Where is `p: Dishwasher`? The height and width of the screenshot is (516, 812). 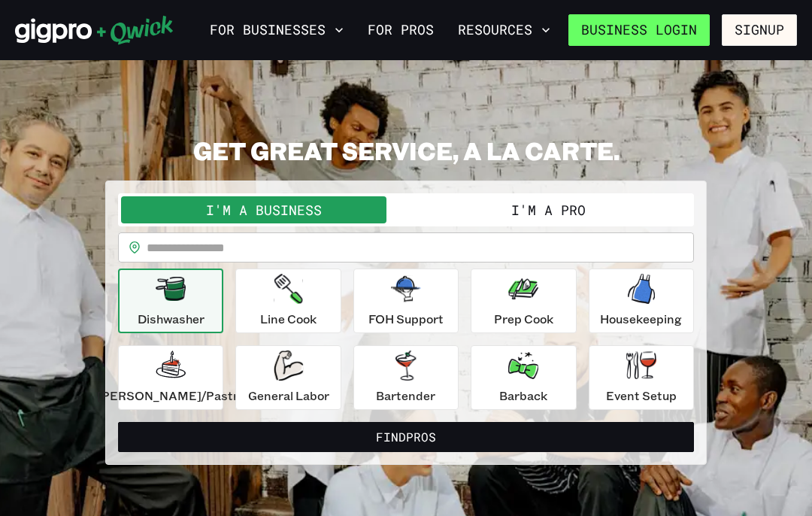
p: Dishwasher is located at coordinates (171, 319).